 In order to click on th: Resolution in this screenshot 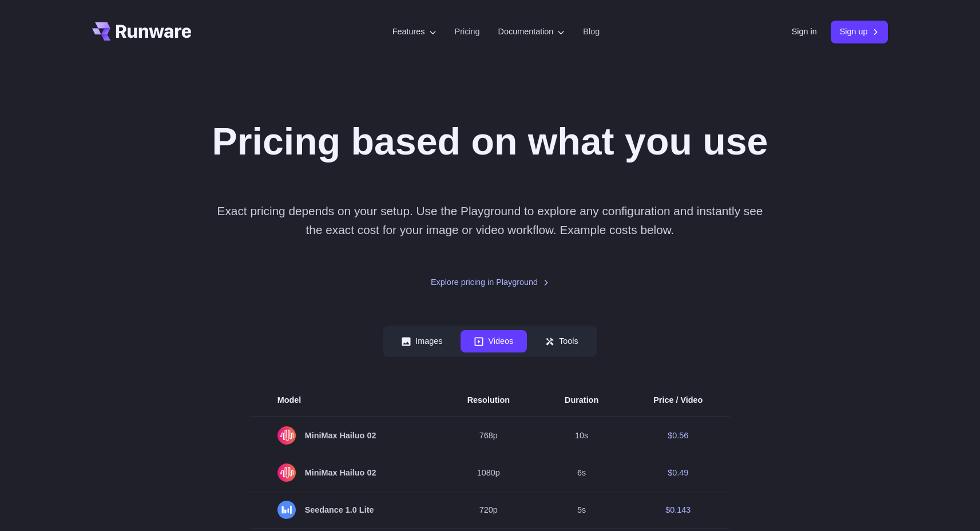, I will do `click(489, 400)`.